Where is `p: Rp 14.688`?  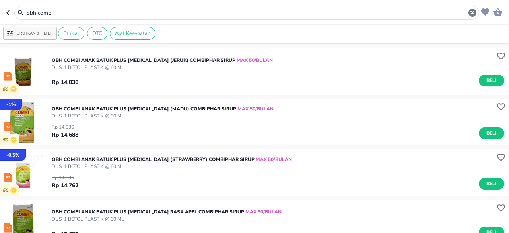
p: Rp 14.688 is located at coordinates (65, 134).